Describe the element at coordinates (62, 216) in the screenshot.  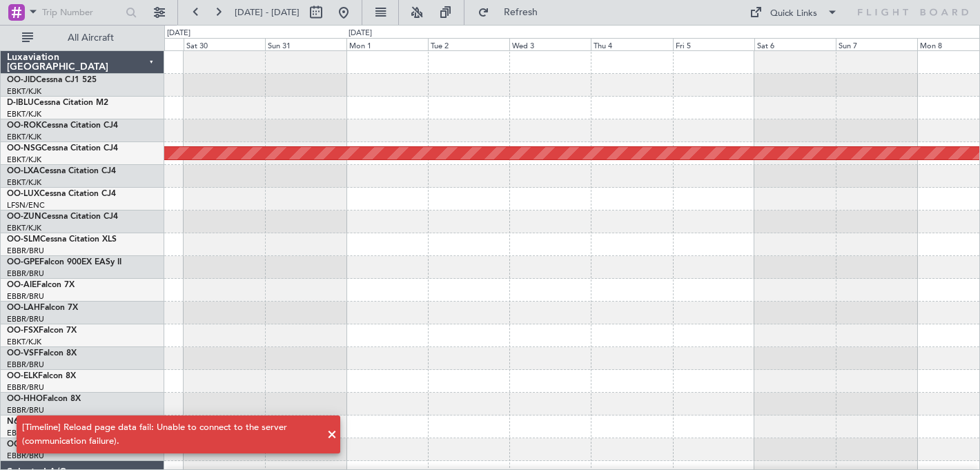
I see `a: OO-ZUNCessna Citation CJ4` at that location.